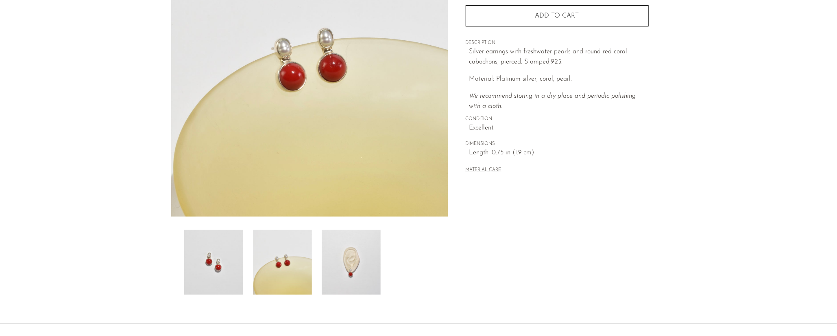 The width and height of the screenshot is (837, 336). I want to click on span: Length: 0.75 in (1.9 cm), so click(559, 153).